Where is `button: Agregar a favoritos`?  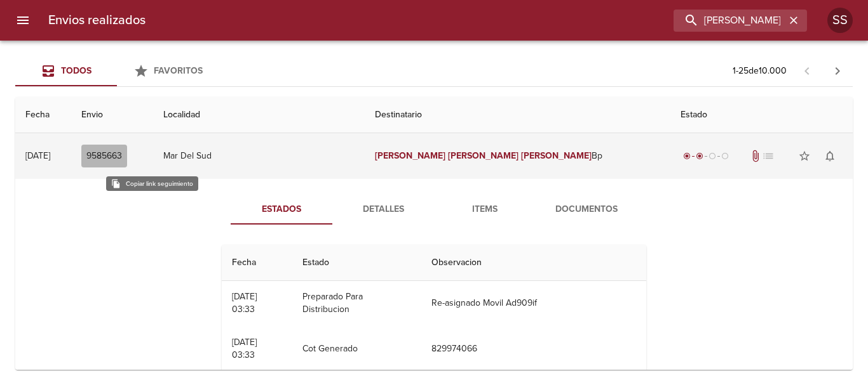 button: Agregar a favoritos is located at coordinates (804, 156).